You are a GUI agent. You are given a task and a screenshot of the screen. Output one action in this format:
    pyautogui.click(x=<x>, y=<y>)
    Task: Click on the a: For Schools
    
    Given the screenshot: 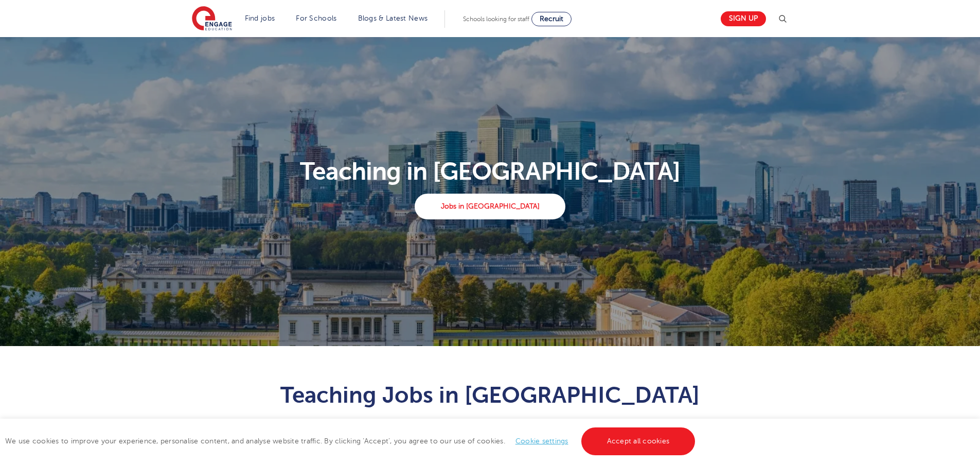 What is the action you would take?
    pyautogui.click(x=316, y=18)
    